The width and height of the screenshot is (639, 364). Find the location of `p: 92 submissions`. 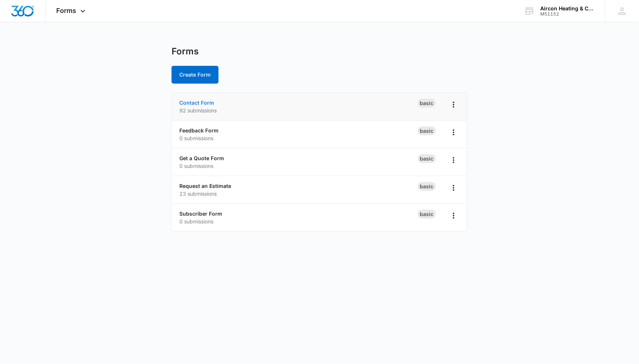

p: 92 submissions is located at coordinates (299, 110).